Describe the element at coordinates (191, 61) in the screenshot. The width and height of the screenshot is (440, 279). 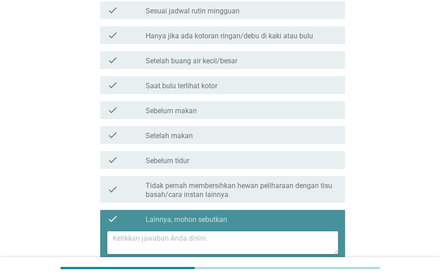
I see `label: Setelah buang air kecil/besar` at that location.